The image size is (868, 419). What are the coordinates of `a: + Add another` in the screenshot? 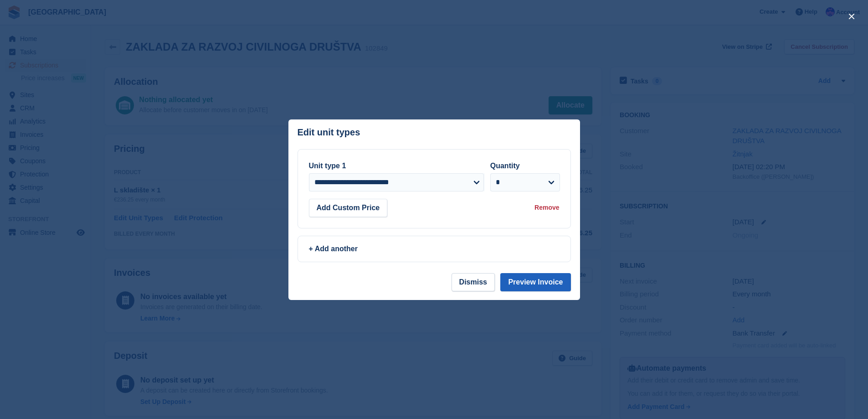 It's located at (434, 249).